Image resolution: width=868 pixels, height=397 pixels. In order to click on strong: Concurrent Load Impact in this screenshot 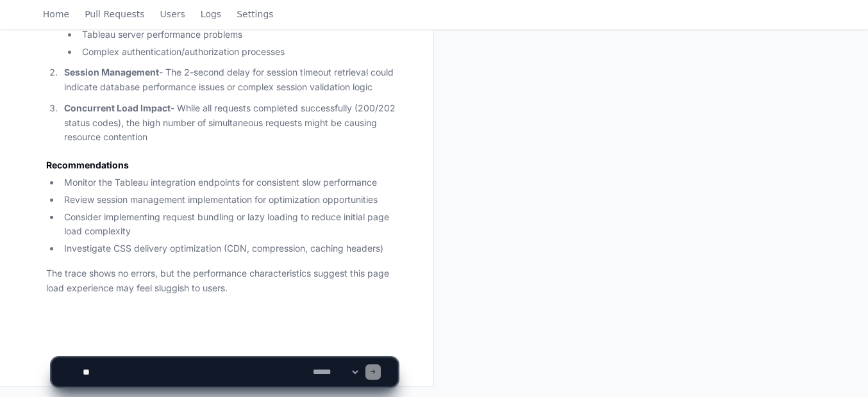, I will do `click(117, 108)`.